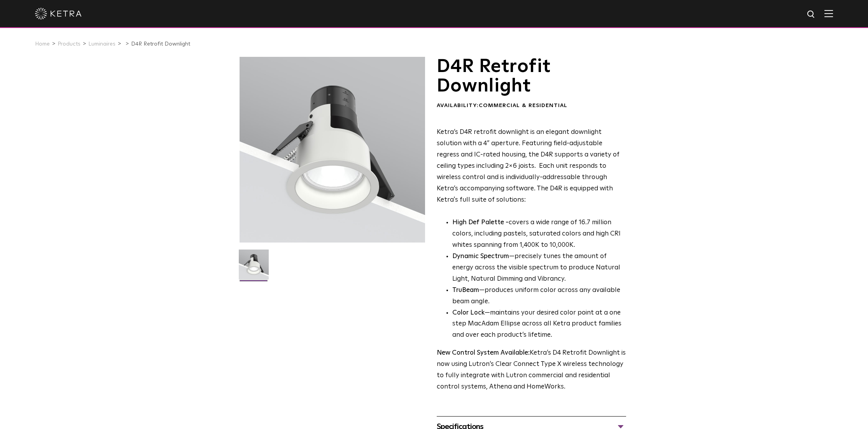 Image resolution: width=868 pixels, height=429 pixels. Describe the element at coordinates (481, 256) in the screenshot. I see `strong: Dynamic Spectrum` at that location.